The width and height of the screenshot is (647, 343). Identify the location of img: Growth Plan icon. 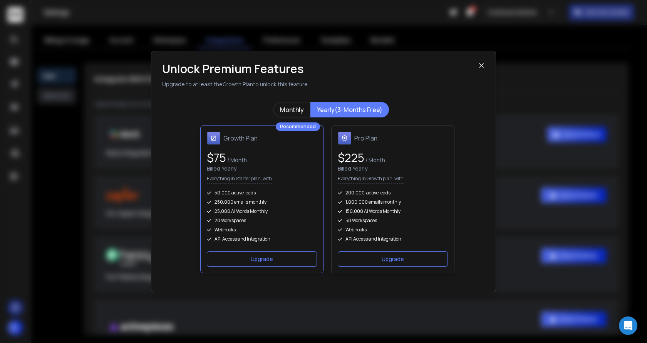
(213, 138).